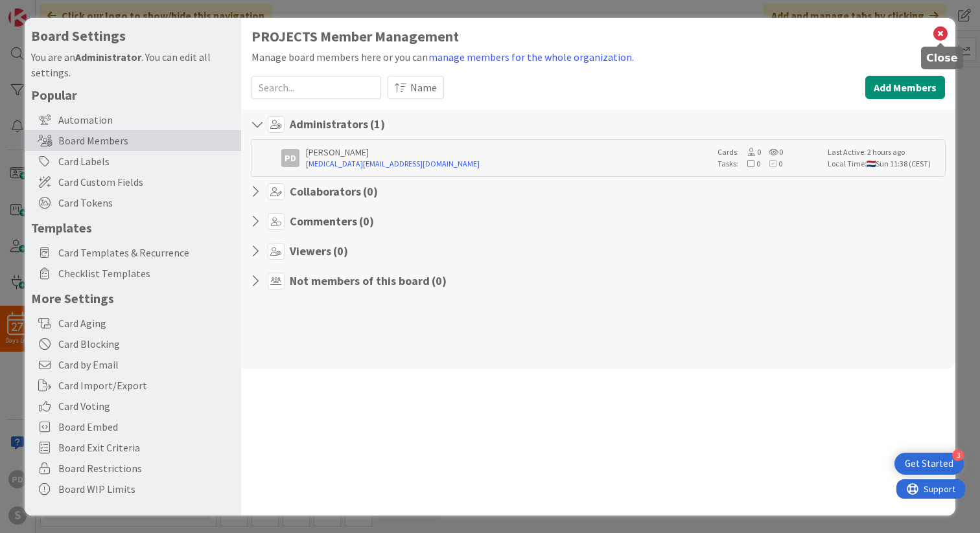  I want to click on h5: Templates, so click(133, 227).